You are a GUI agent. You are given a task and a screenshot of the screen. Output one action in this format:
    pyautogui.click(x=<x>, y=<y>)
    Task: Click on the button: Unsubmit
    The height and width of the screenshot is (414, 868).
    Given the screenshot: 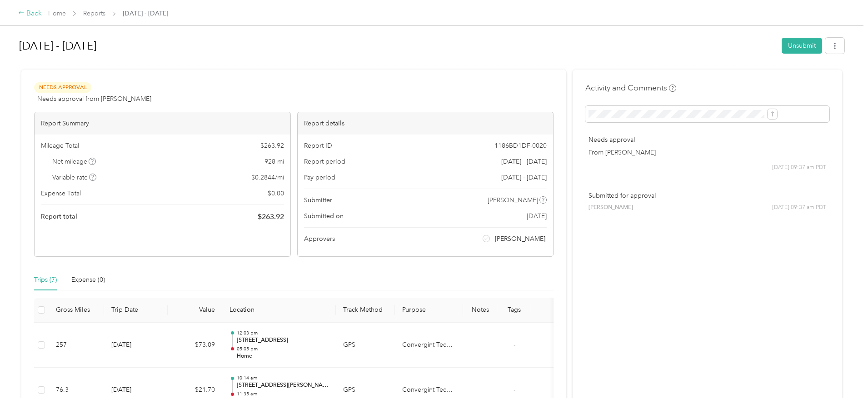 What is the action you would take?
    pyautogui.click(x=802, y=46)
    